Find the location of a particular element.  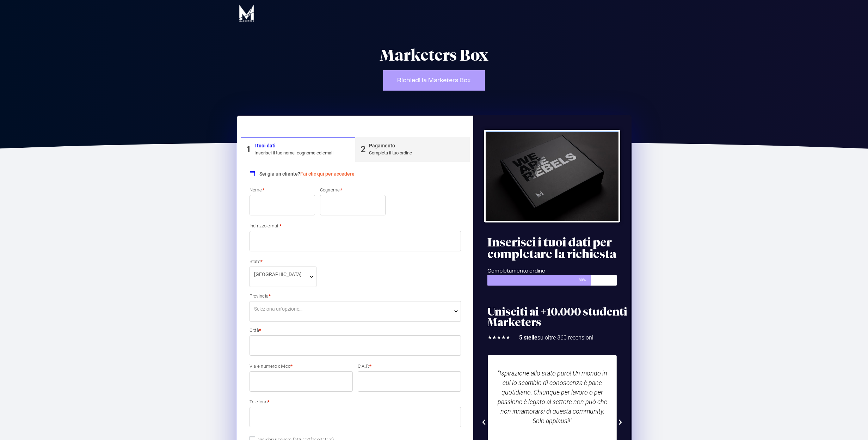

span: Completamento ordine is located at coordinates (517, 271).